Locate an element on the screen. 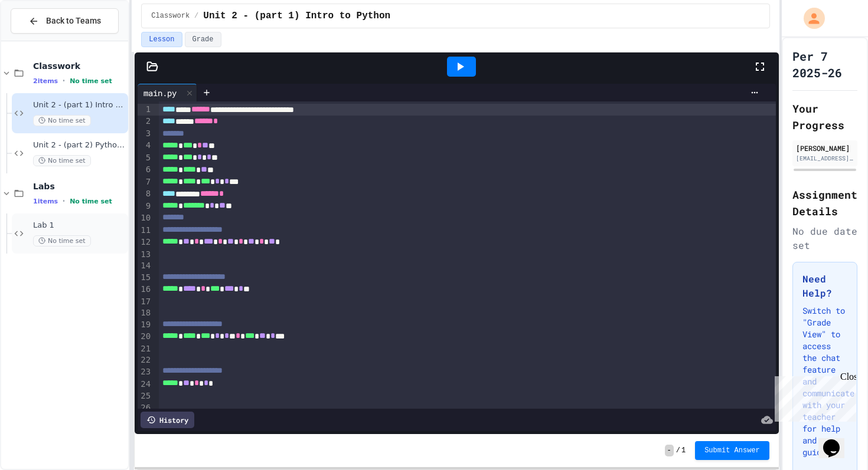  div: 10 is located at coordinates (144, 218).